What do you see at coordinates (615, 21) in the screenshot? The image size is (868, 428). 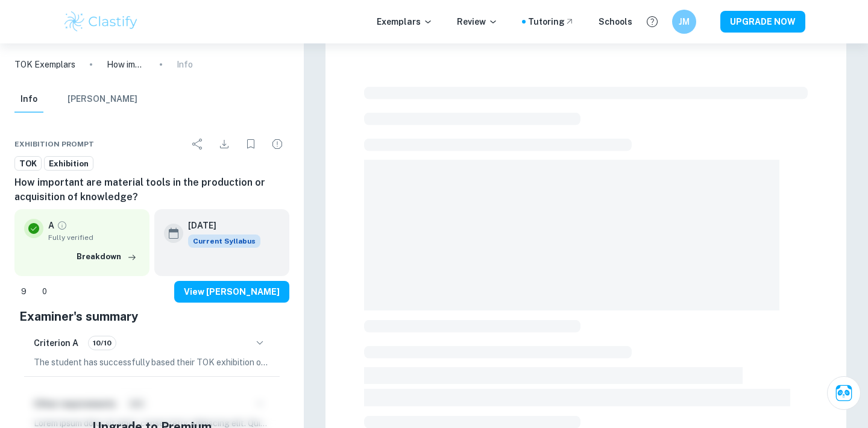 I see `a: Schools` at bounding box center [615, 21].